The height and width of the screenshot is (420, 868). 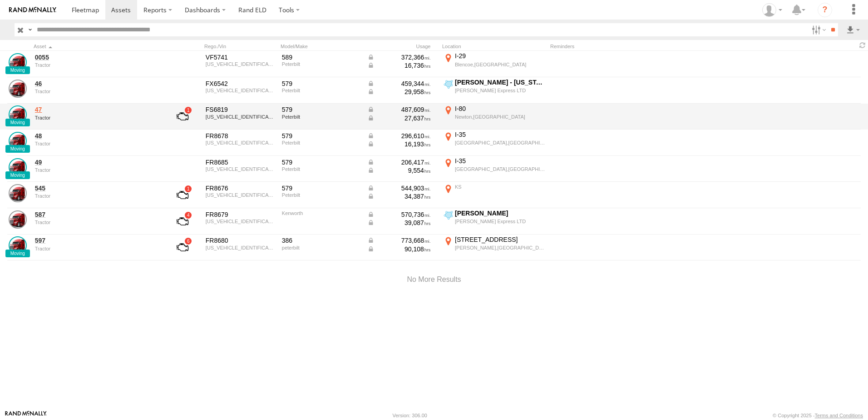 What do you see at coordinates (322, 240) in the screenshot?
I see `div: 386` at bounding box center [322, 240].